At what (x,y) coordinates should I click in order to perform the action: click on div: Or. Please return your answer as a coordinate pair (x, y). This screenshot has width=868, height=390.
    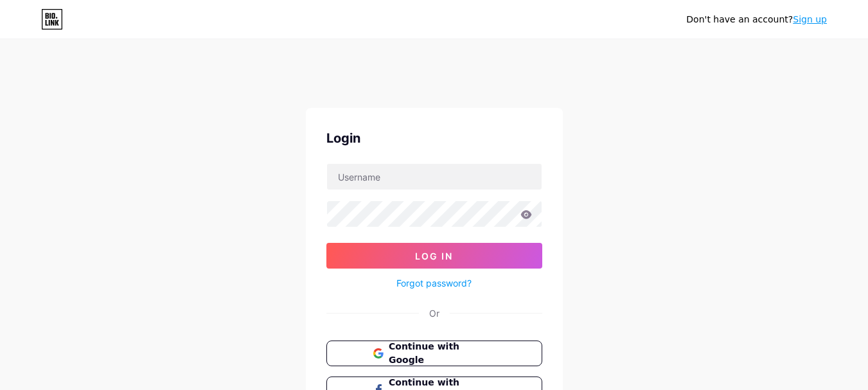
    Looking at the image, I should click on (434, 313).